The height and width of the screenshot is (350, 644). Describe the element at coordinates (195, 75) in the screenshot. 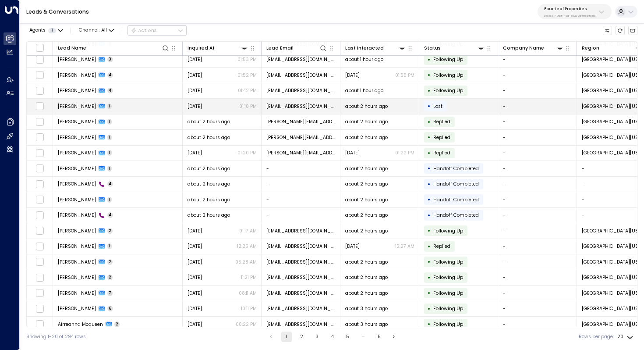

I see `span: Sep 10, 2025` at that location.